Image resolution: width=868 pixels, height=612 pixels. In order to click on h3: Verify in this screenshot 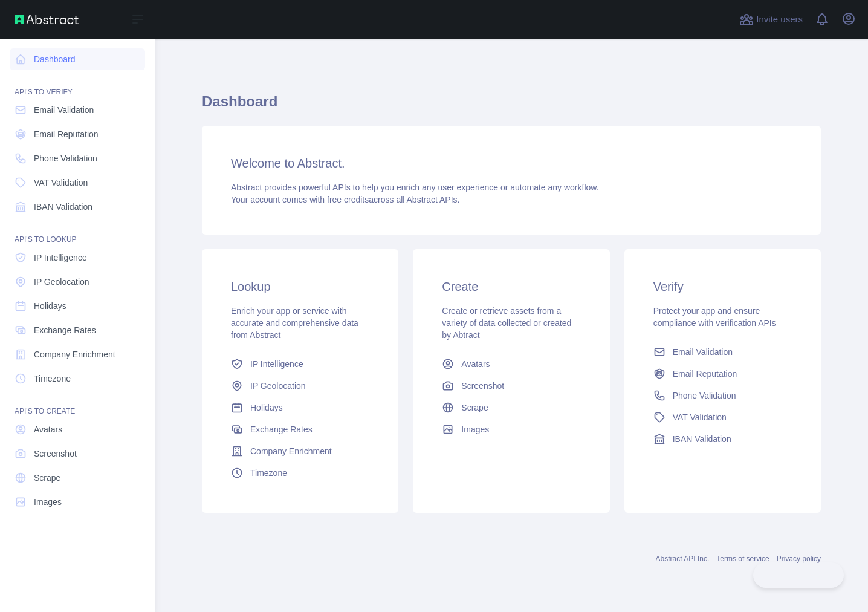, I will do `click(722, 287)`.